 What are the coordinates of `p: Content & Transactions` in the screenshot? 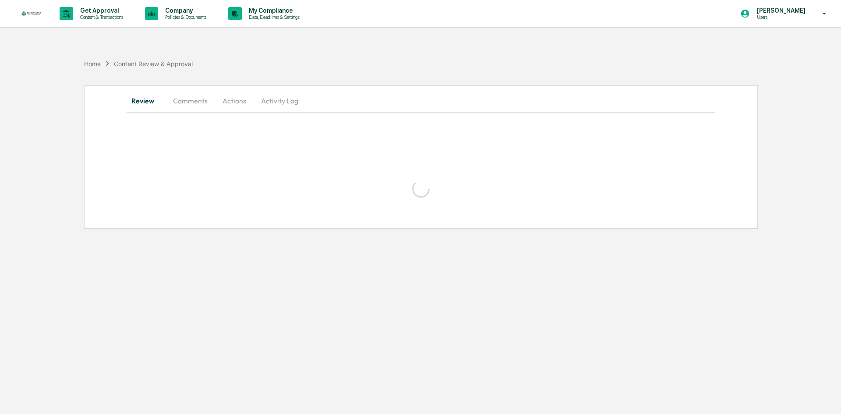 It's located at (100, 17).